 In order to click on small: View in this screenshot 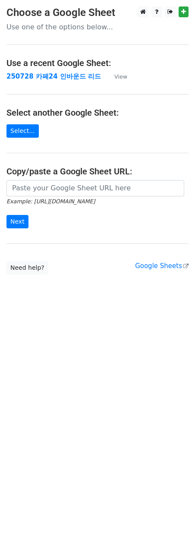, I will do `click(121, 76)`.